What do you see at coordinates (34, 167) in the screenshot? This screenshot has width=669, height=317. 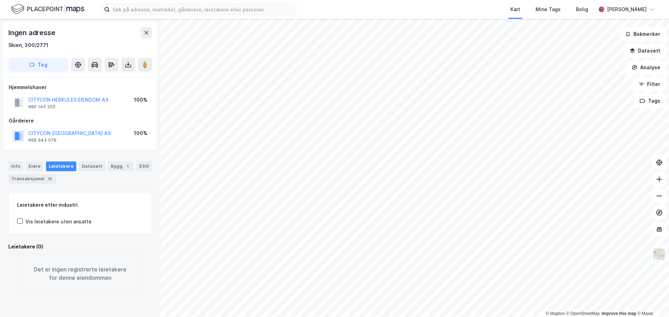 I see `div: Eiere` at bounding box center [34, 167].